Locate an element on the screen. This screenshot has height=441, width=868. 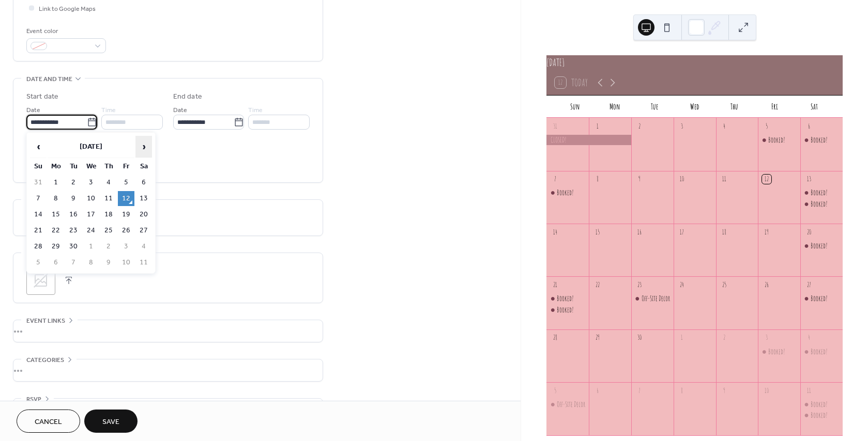
div: CLOSED! is located at coordinates (589, 140).